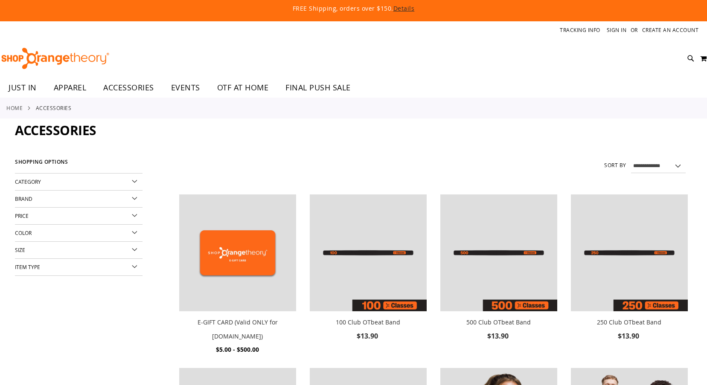  I want to click on div: Category, so click(79, 182).